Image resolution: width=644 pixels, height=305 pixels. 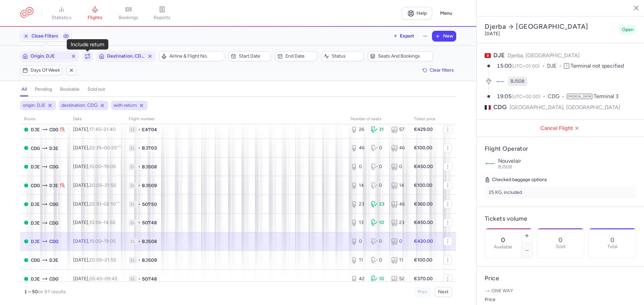 What do you see at coordinates (423, 129) in the screenshot?
I see `strong: €429.00` at bounding box center [423, 129].